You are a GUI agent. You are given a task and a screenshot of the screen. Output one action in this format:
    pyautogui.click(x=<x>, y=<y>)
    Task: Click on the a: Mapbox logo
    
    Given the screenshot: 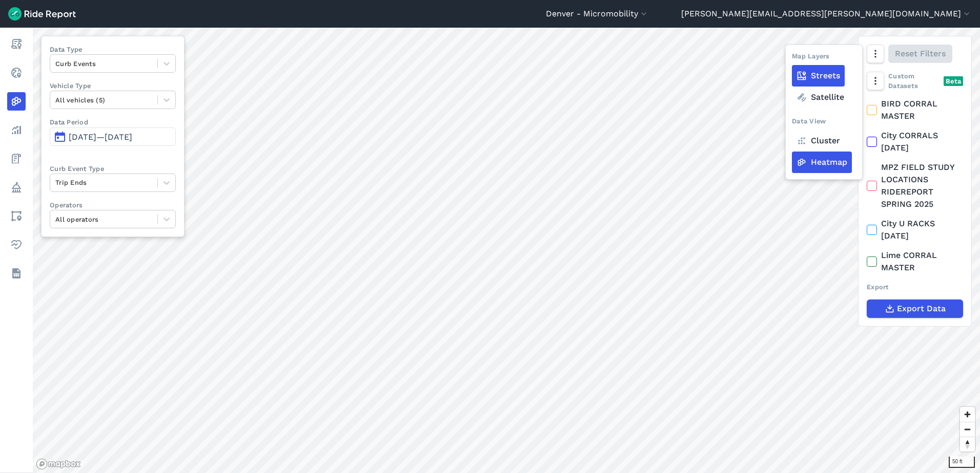 What is the action you would take?
    pyautogui.click(x=58, y=464)
    